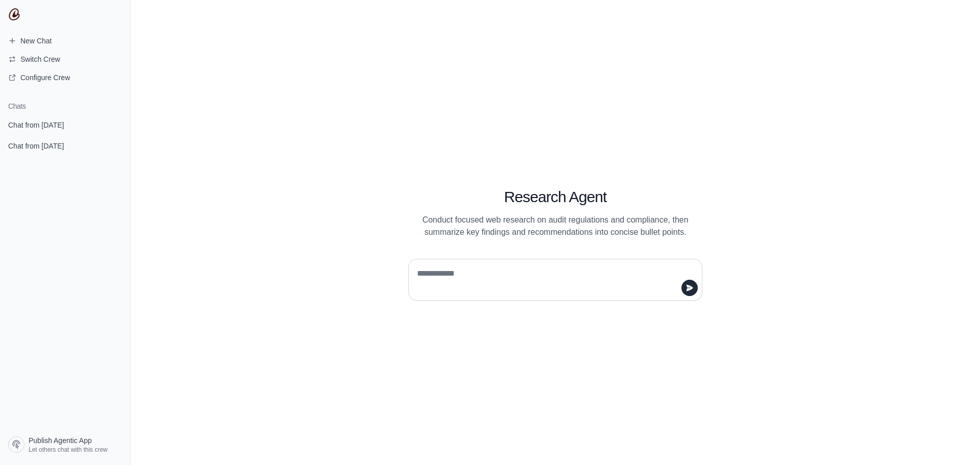  Describe the element at coordinates (14, 14) in the screenshot. I see `img: CrewAI Logo` at that location.